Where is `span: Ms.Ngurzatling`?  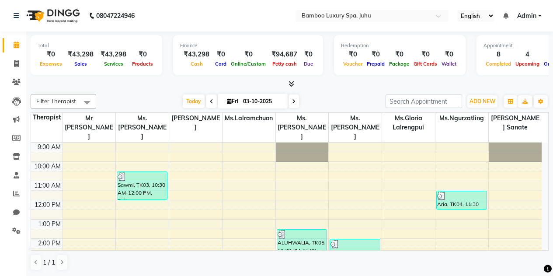 span: Ms.Ngurzatling is located at coordinates (462, 118).